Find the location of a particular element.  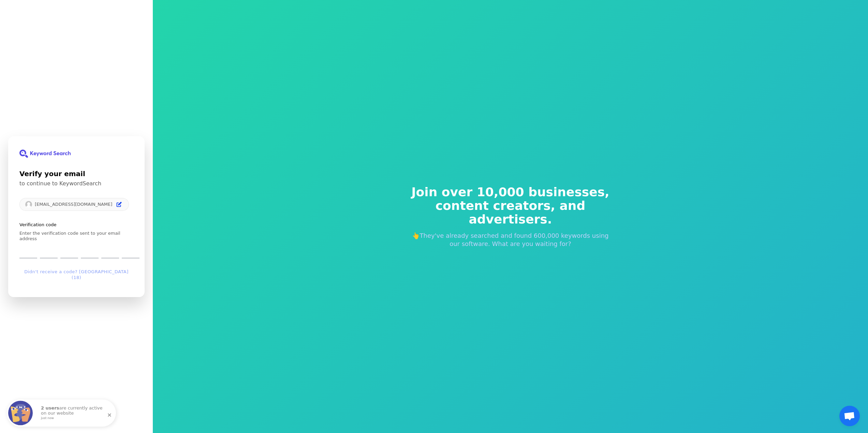

span: content creators, and advertisers. is located at coordinates (511, 213).